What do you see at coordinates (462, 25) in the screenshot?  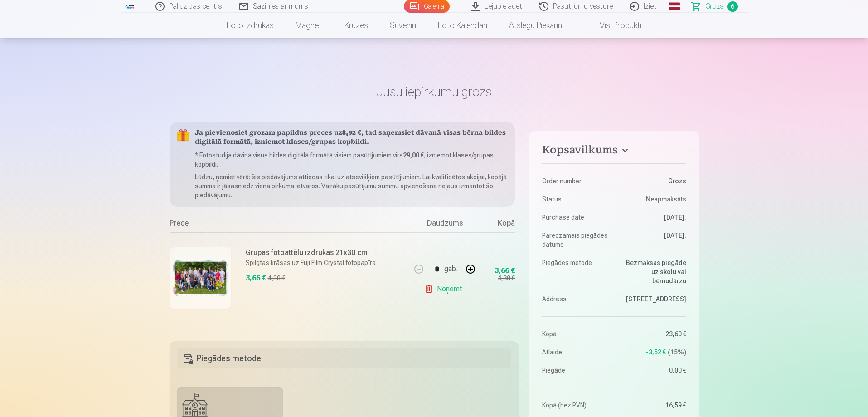 I see `a: Foto kalendāri` at bounding box center [462, 25].